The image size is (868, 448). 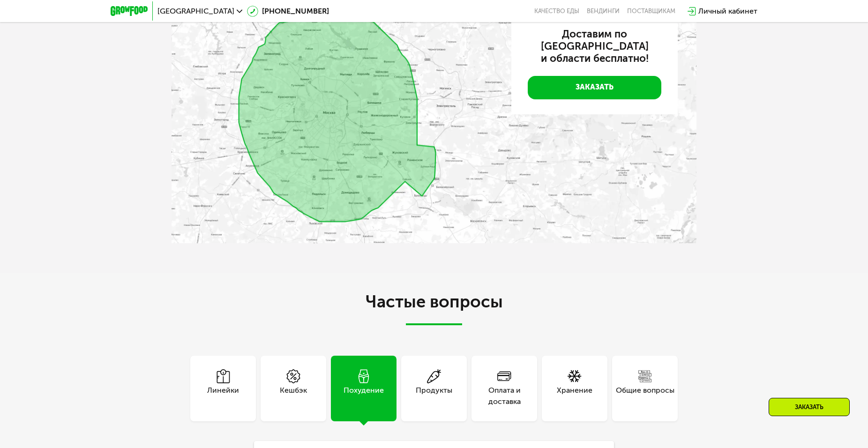 What do you see at coordinates (645, 396) in the screenshot?
I see `div: Общие вопросы` at bounding box center [645, 396].